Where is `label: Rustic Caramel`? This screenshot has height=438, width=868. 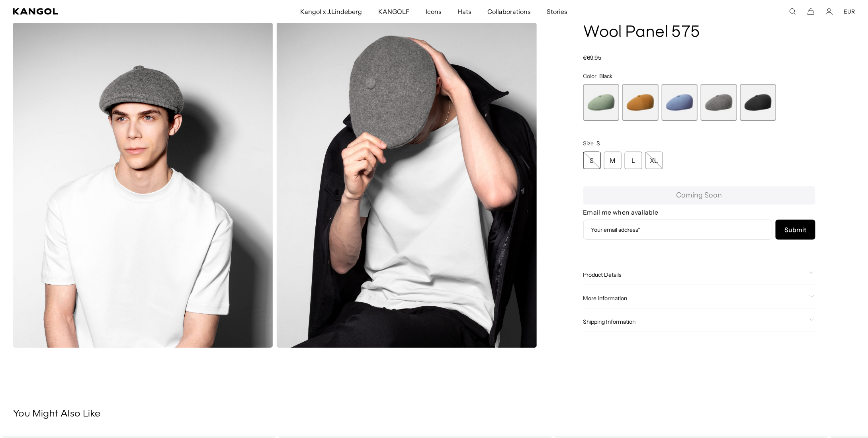
label: Rustic Caramel is located at coordinates (640, 102).